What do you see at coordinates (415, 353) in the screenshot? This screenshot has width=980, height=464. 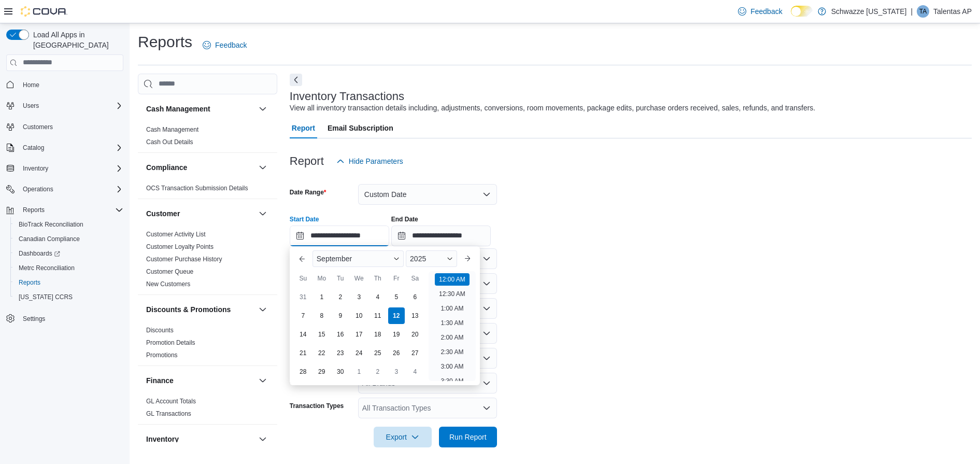 I see `div: day-27` at bounding box center [415, 353].